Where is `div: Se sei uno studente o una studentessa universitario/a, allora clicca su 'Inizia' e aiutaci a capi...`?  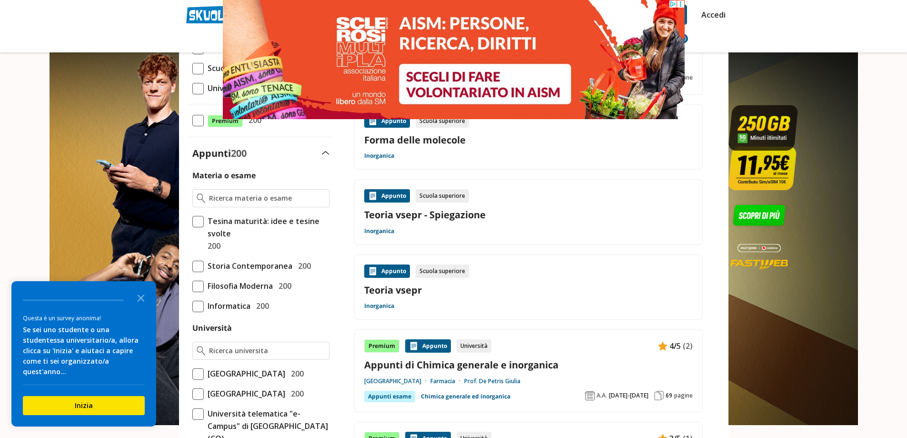 div: Se sei uno studente o una studentessa universitario/a, allora clicca su 'Inizia' e aiutaci a capi... is located at coordinates (84, 350).